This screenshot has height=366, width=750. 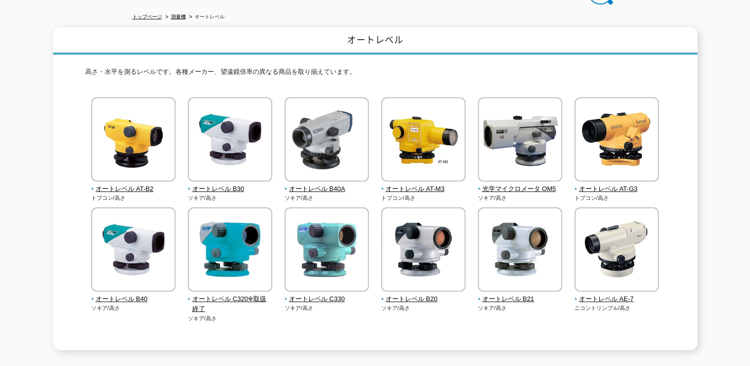 What do you see at coordinates (375, 74) in the screenshot?
I see `p: 高さ・水平を測るレベルです。各種メーカー、望遠鏡倍率の異なる商品を取り揃えています。` at bounding box center [375, 74].